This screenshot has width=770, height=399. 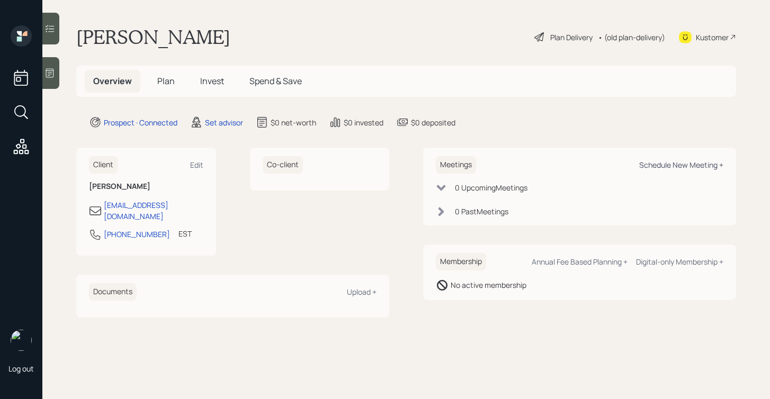 I want to click on h6: Documents, so click(x=113, y=292).